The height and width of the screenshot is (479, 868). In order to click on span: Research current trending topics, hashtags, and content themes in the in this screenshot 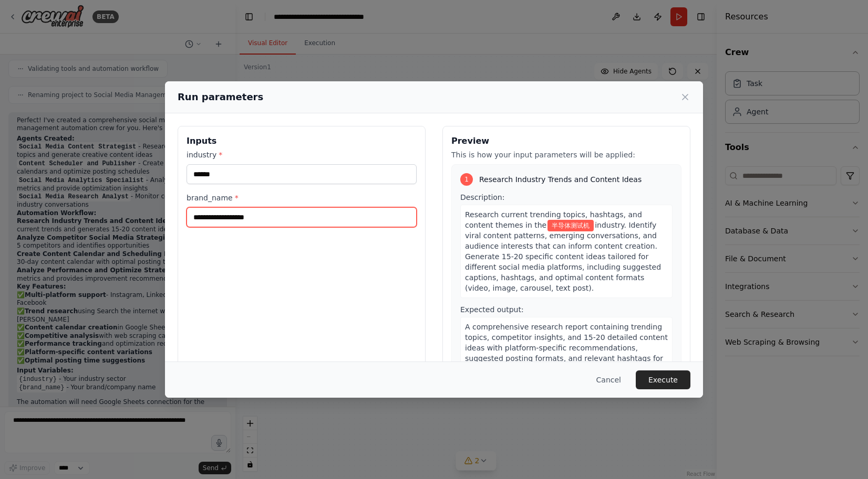, I will do `click(553, 219)`.